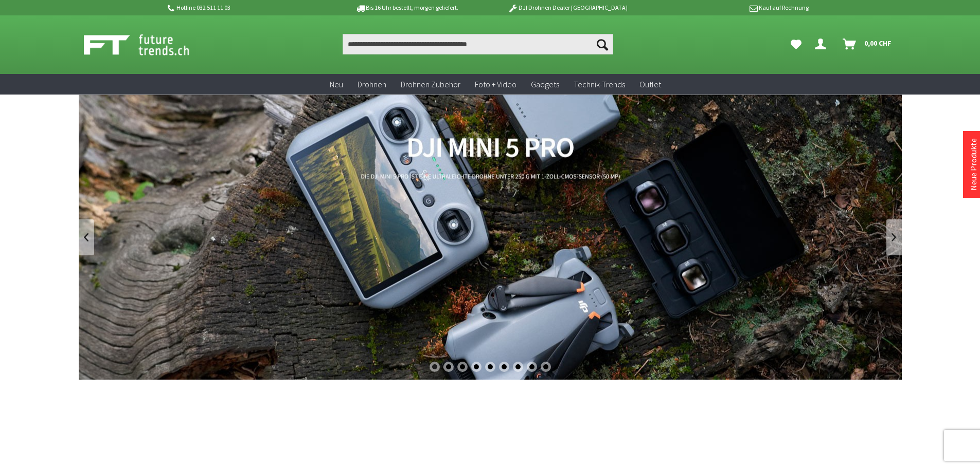  What do you see at coordinates (478, 45) in the screenshot?
I see `input: Produkt, Marke, Kategorie, EAN, Artikelnummer…` at bounding box center [478, 45].